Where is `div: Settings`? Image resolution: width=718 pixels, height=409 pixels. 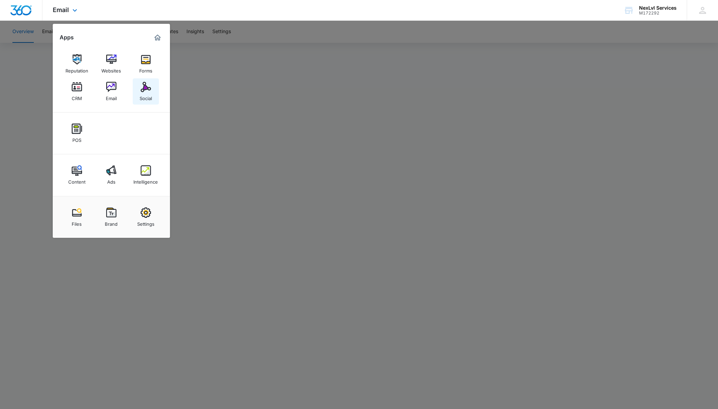
div: Settings is located at coordinates (146, 222).